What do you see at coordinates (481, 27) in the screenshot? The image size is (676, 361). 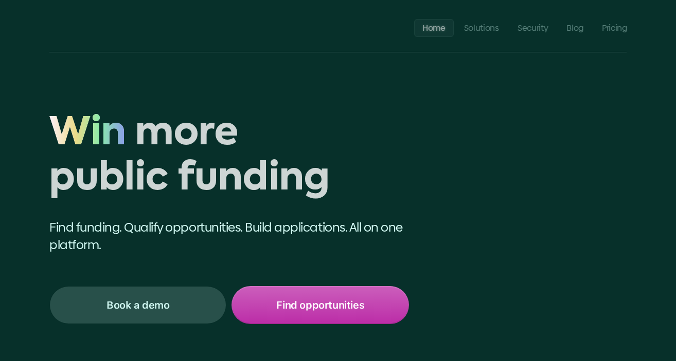 I see `p: Solutions` at bounding box center [481, 27].